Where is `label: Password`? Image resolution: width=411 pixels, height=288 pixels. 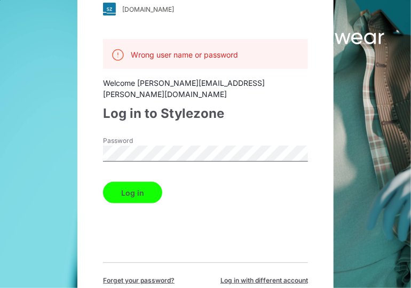
label: Password is located at coordinates (140, 141).